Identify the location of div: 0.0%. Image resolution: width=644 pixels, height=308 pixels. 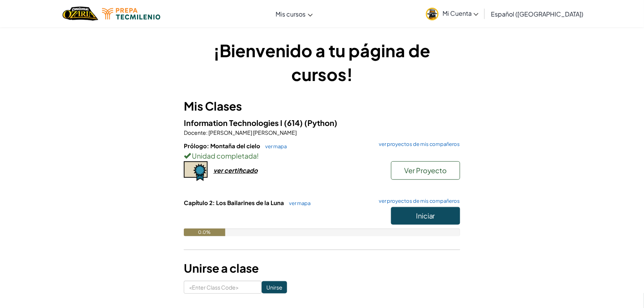
(205, 232).